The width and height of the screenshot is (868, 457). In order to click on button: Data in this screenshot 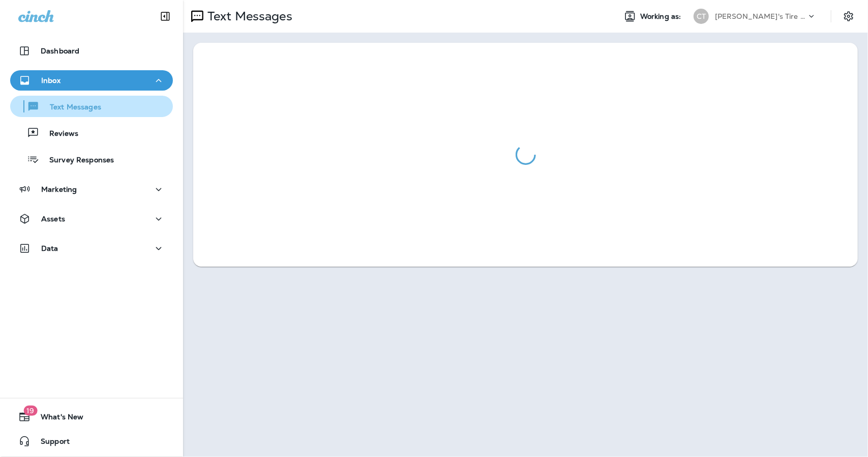, I will do `click(91, 248)`.